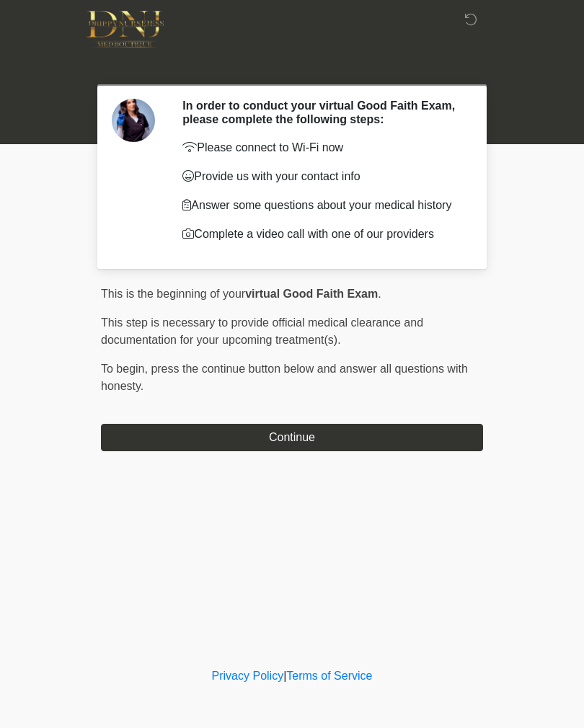 This screenshot has height=728, width=584. Describe the element at coordinates (329, 675) in the screenshot. I see `a: Terms of Service` at that location.